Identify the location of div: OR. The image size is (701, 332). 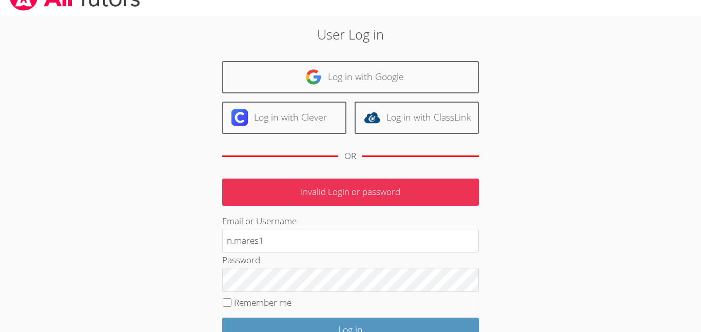
(350, 156).